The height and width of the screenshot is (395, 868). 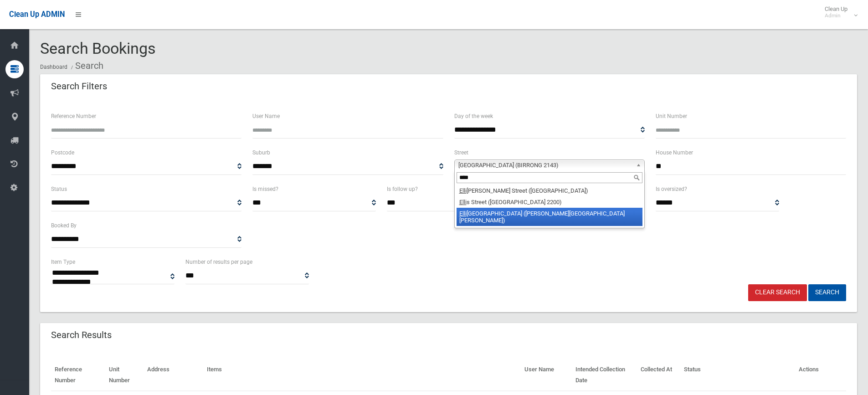 What do you see at coordinates (73, 116) in the screenshot?
I see `label: Reference Number` at bounding box center [73, 116].